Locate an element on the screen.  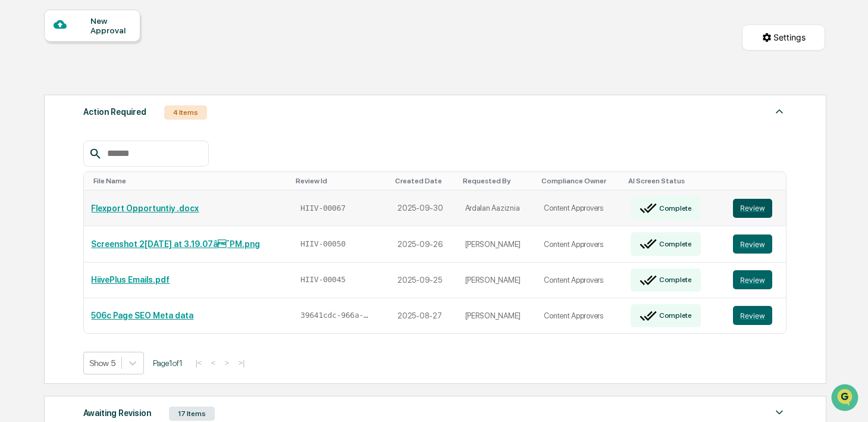
span: Attestations is located at coordinates (122, 156).